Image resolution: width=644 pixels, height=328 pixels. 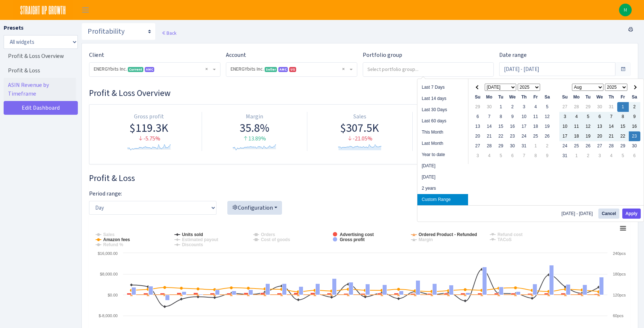 I want to click on div: -21.05%, so click(x=360, y=138).